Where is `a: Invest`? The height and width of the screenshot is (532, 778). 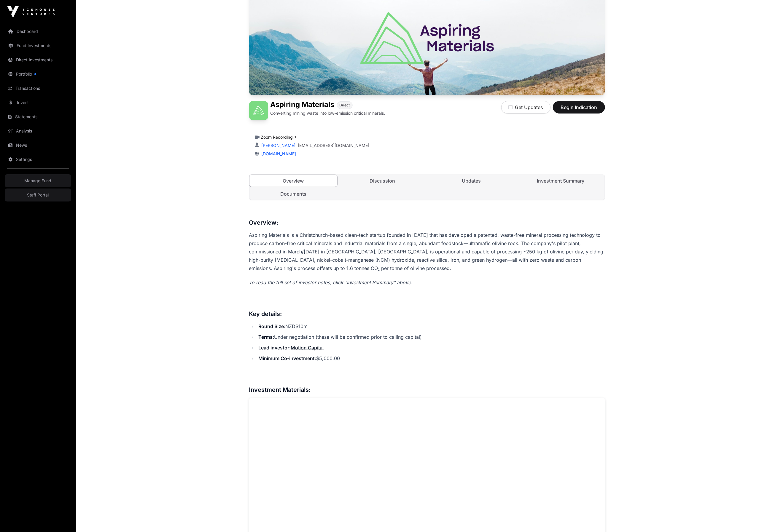
a: Invest is located at coordinates (38, 103).